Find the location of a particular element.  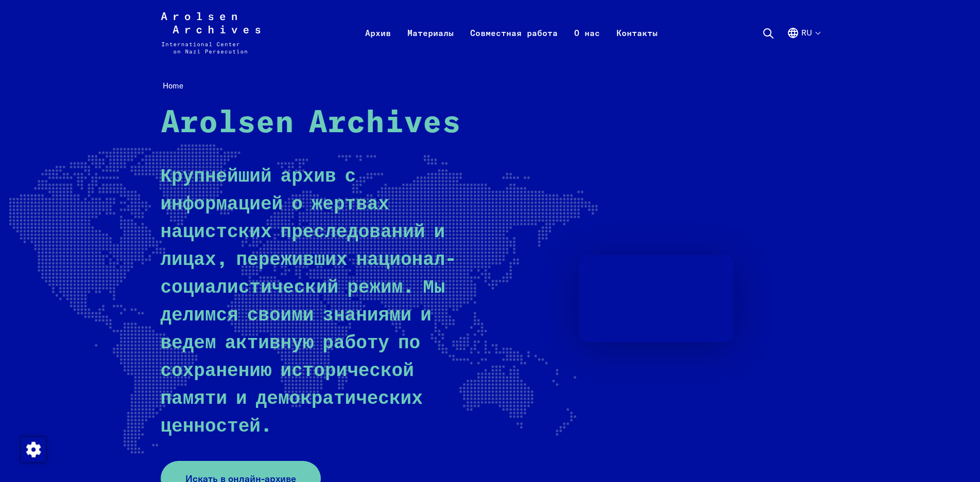

nav: Основной is located at coordinates (511, 33).